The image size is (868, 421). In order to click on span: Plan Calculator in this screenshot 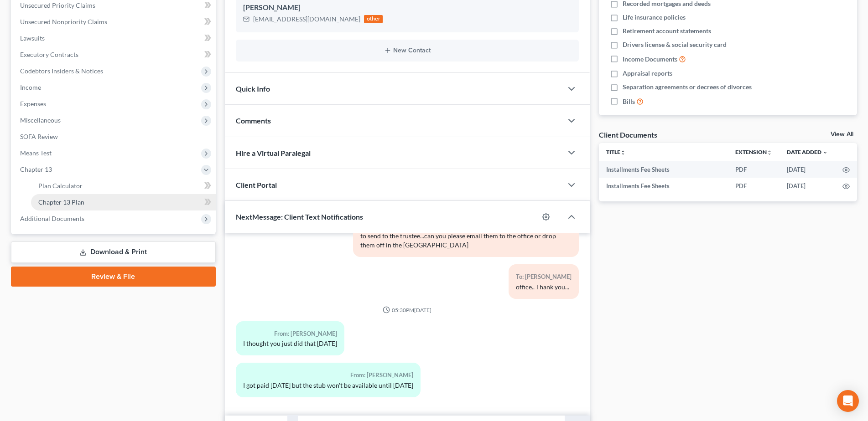, I will do `click(60, 185)`.